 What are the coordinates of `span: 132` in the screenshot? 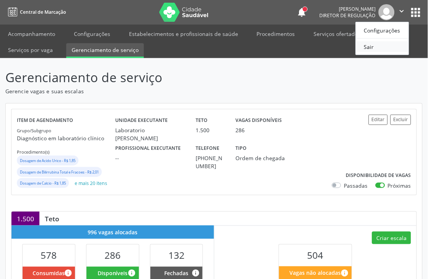 It's located at (176, 255).